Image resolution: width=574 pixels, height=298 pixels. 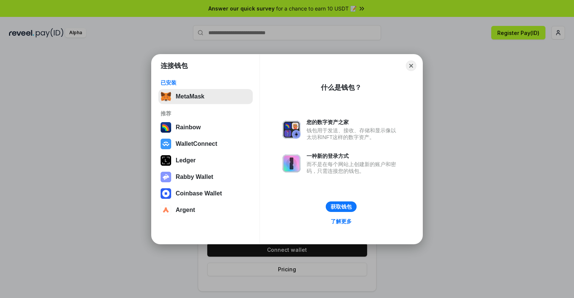 What do you see at coordinates (195, 177) in the screenshot?
I see `div: Rabby Wallet` at bounding box center [195, 177].